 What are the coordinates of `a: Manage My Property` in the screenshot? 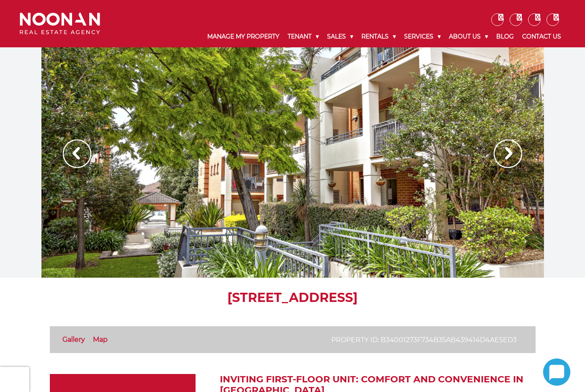 It's located at (243, 36).